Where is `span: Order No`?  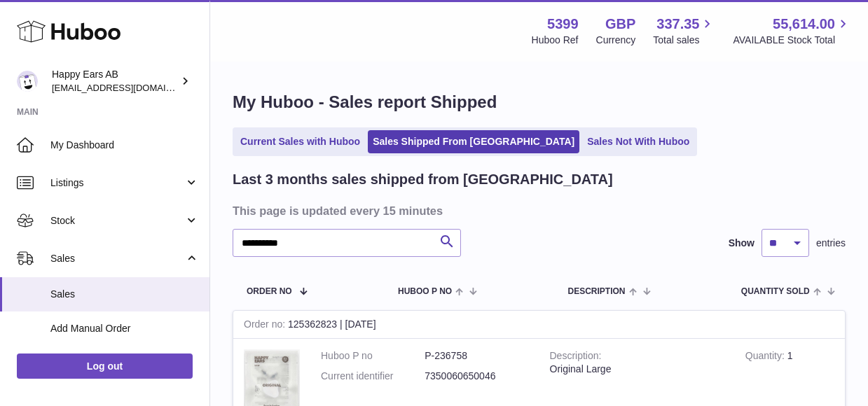 span: Order No is located at coordinates (269, 292).